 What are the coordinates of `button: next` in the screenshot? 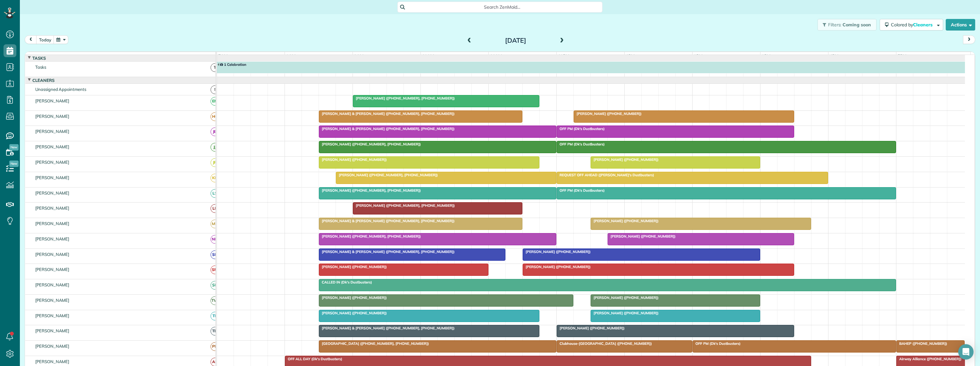 It's located at (969, 40).